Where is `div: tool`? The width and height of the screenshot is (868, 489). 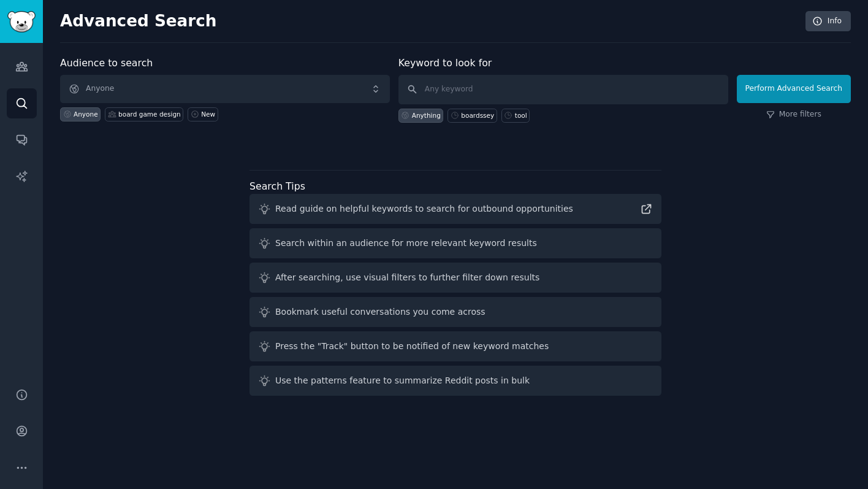 div: tool is located at coordinates (521, 115).